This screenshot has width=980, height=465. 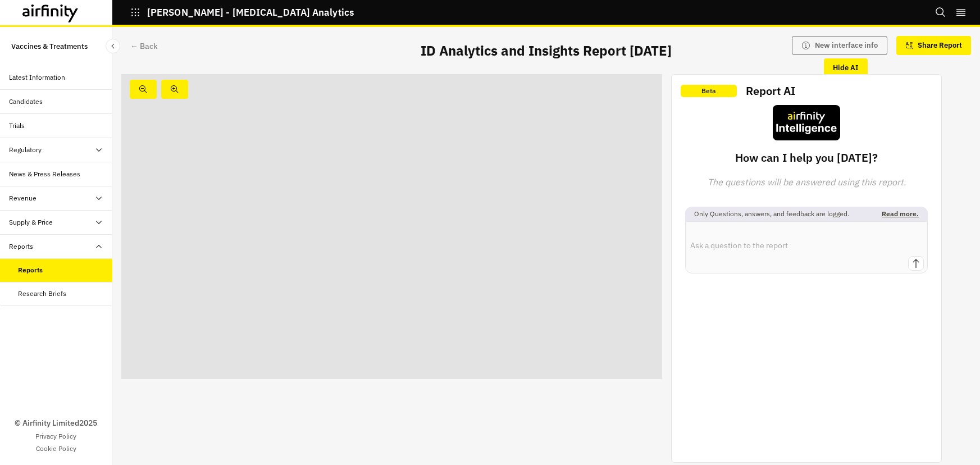 I want to click on div: Candidates, so click(x=26, y=102).